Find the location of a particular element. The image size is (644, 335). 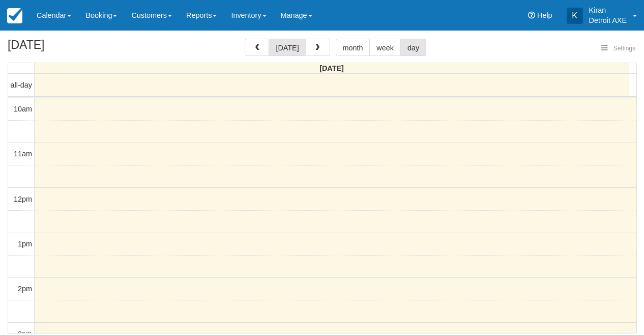

span: 12pm is located at coordinates (23, 199).